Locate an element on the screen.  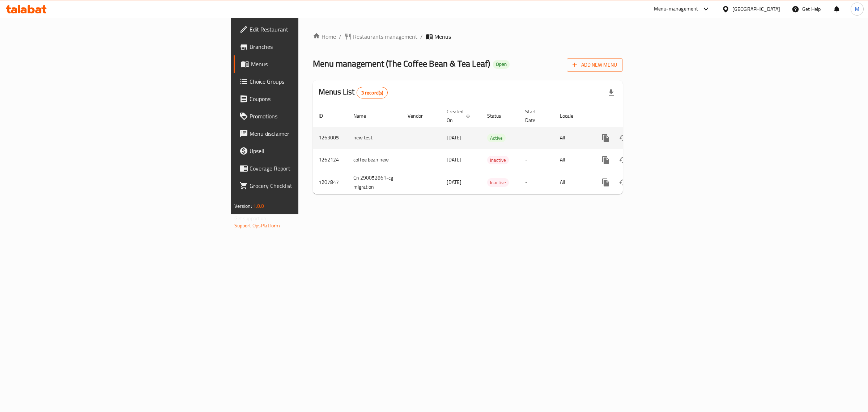
a: Promotions is located at coordinates (305, 117).